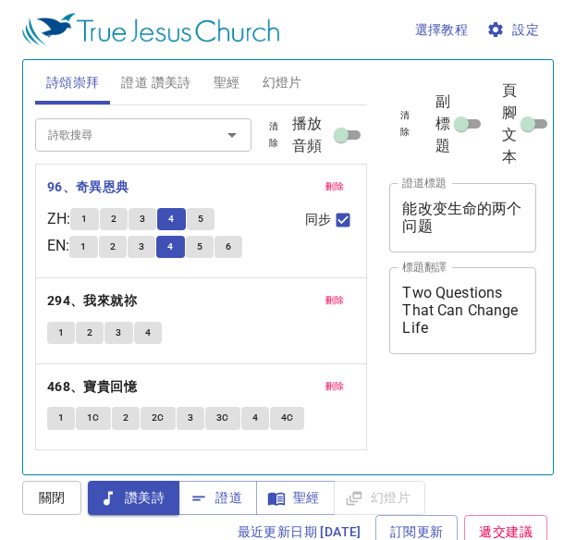  Describe the element at coordinates (158, 418) in the screenshot. I see `span: 2C` at that location.